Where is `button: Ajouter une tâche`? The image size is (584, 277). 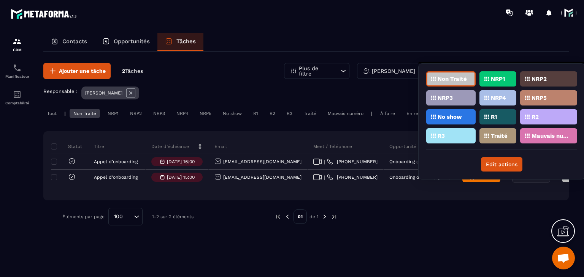
button: Ajouter une tâche is located at coordinates (77, 71).